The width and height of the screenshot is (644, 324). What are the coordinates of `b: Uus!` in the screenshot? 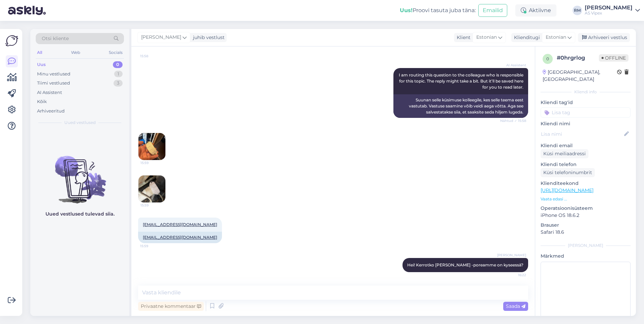 It's located at (406, 10).